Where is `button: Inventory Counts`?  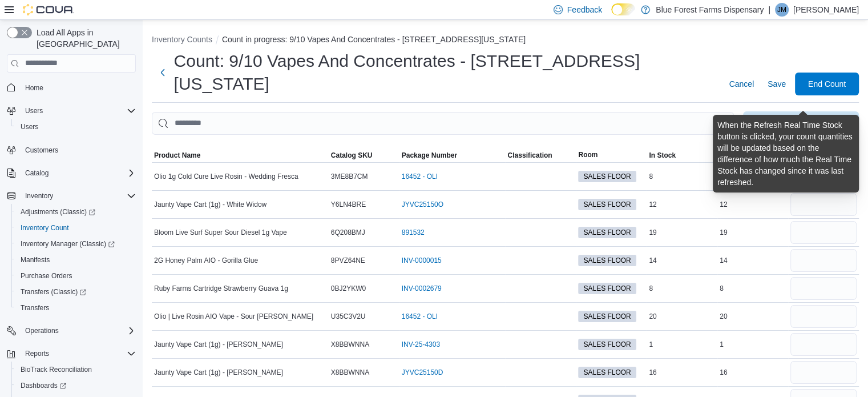 button: Inventory Counts is located at coordinates (182, 39).